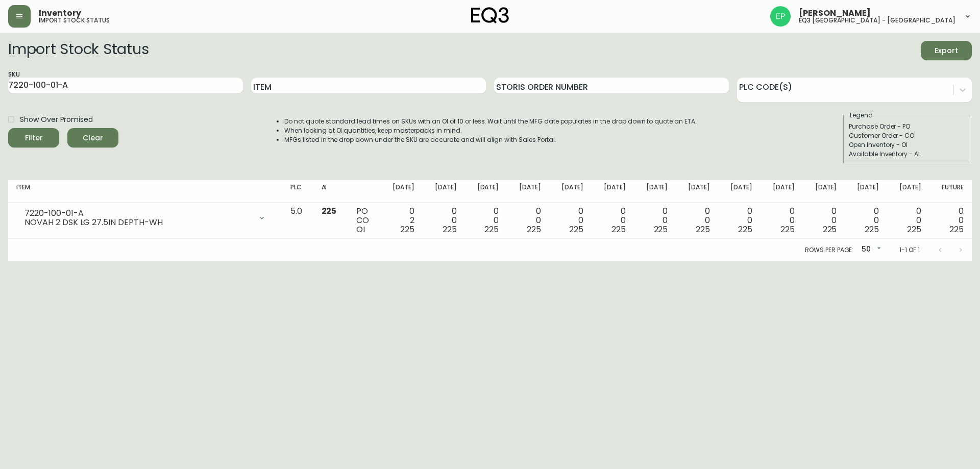 Image resolution: width=980 pixels, height=469 pixels. Describe the element at coordinates (59, 13) in the screenshot. I see `span: Inventory` at that location.